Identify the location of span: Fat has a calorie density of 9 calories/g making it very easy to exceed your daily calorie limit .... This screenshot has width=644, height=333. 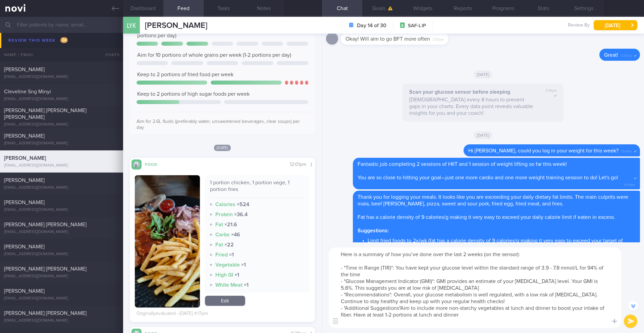
(486, 217).